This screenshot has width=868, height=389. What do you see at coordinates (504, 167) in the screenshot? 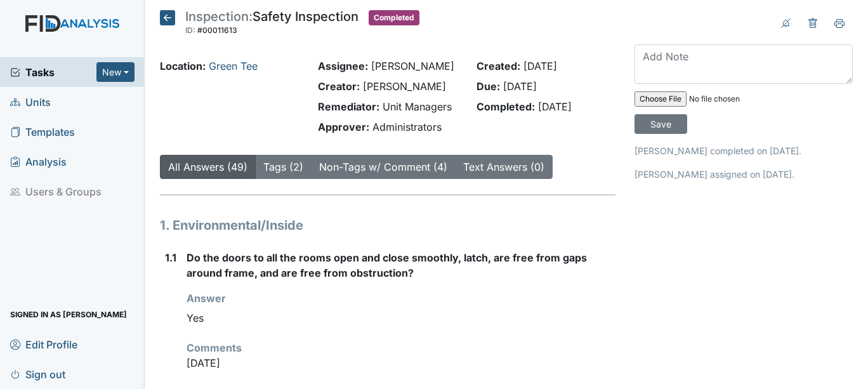
I see `button: Text Answers (0)` at bounding box center [504, 167].